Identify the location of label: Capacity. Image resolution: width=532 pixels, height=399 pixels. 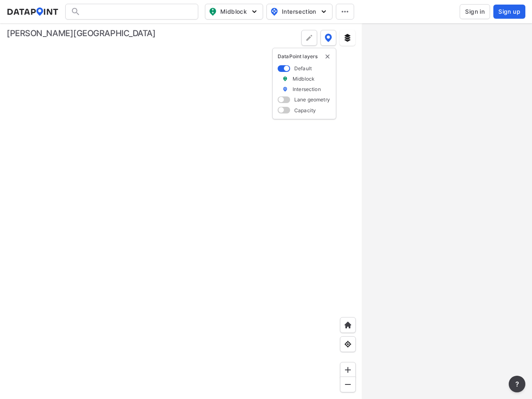
(305, 110).